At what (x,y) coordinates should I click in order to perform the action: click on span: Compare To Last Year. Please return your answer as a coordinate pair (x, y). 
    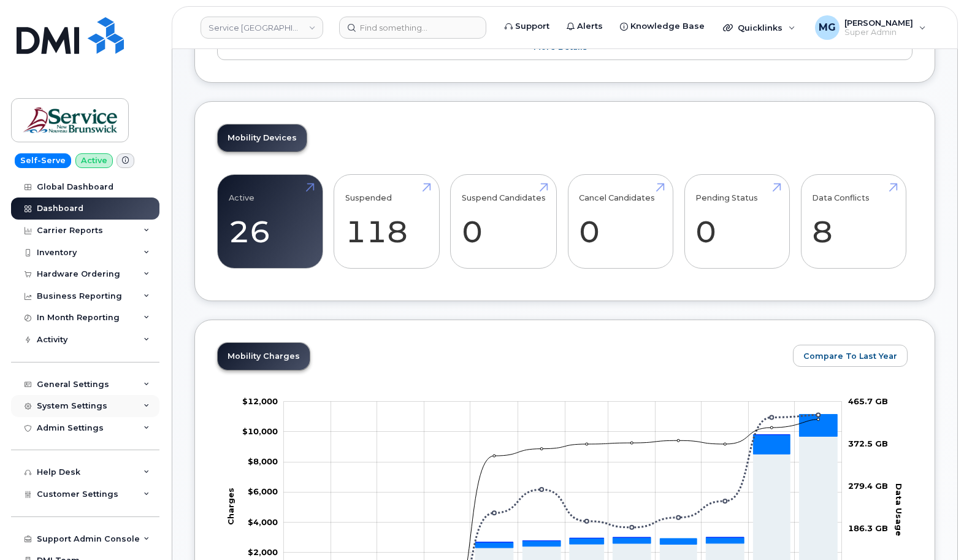
    Looking at the image, I should click on (850, 355).